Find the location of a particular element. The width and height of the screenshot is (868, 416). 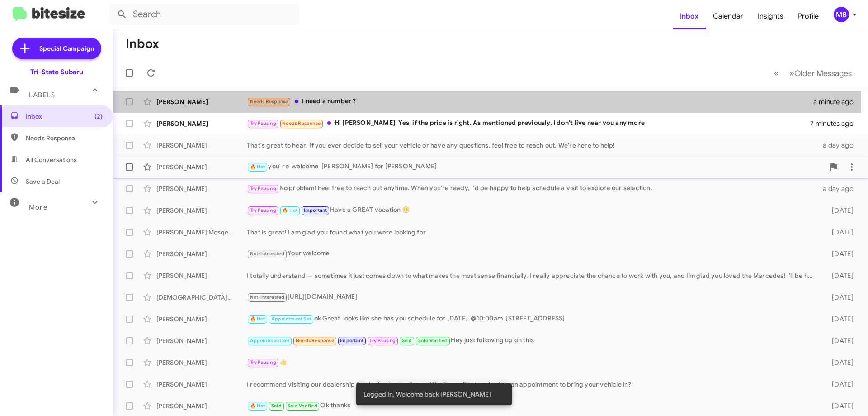

span: Labels is located at coordinates (42, 95).